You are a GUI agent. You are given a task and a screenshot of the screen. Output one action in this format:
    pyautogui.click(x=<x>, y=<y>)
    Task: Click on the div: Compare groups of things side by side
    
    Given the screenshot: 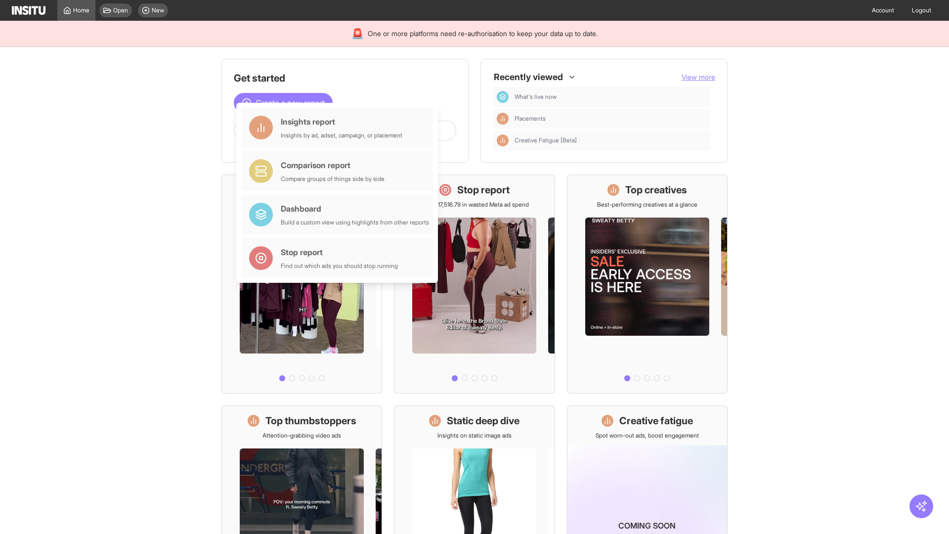 What is the action you would take?
    pyautogui.click(x=333, y=179)
    